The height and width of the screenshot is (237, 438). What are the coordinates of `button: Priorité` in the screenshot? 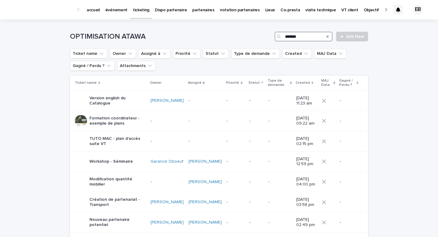 It's located at (186, 54).